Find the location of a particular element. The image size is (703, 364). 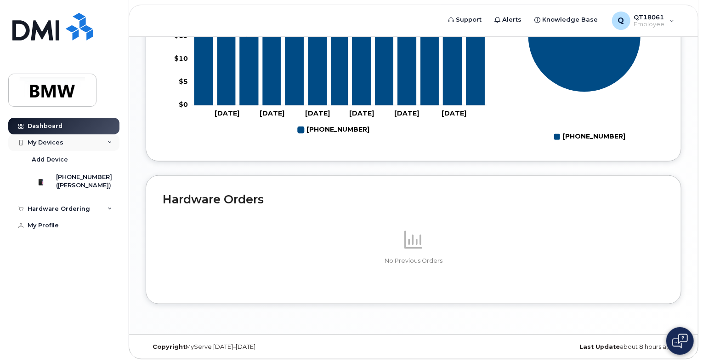

h2: Hardware Orders is located at coordinates (414, 199).